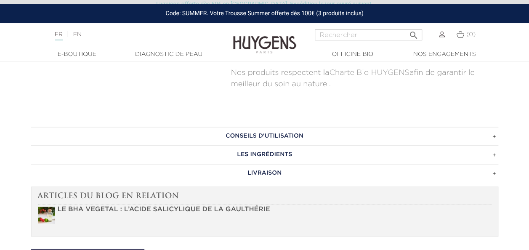 The image size is (529, 250). Describe the element at coordinates (369, 73) in the screenshot. I see `span: Charte Bio HUYGENS` at that location.